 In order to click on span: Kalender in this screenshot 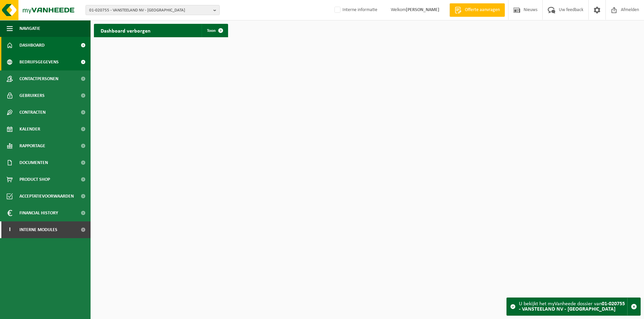, I will do `click(30, 129)`.